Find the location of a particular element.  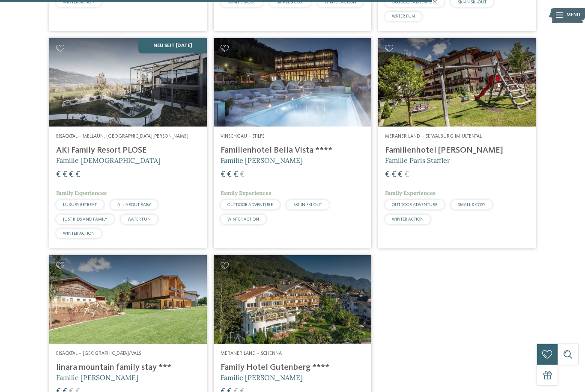

h4: AKI Family Resort PLOSE is located at coordinates (128, 150).